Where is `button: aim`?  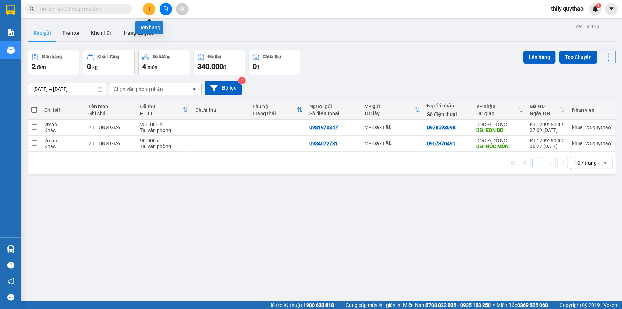 button: aim is located at coordinates (182, 9).